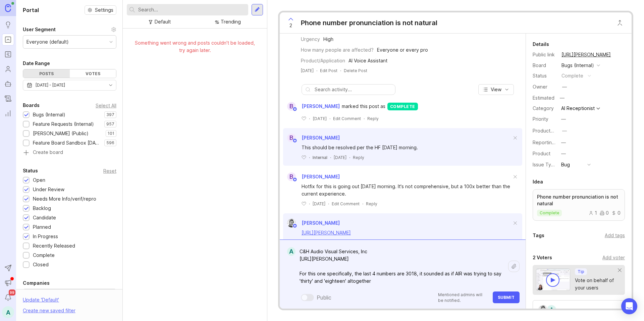  Describe the element at coordinates (54, 245) in the screenshot. I see `div: Recently Released` at that location.